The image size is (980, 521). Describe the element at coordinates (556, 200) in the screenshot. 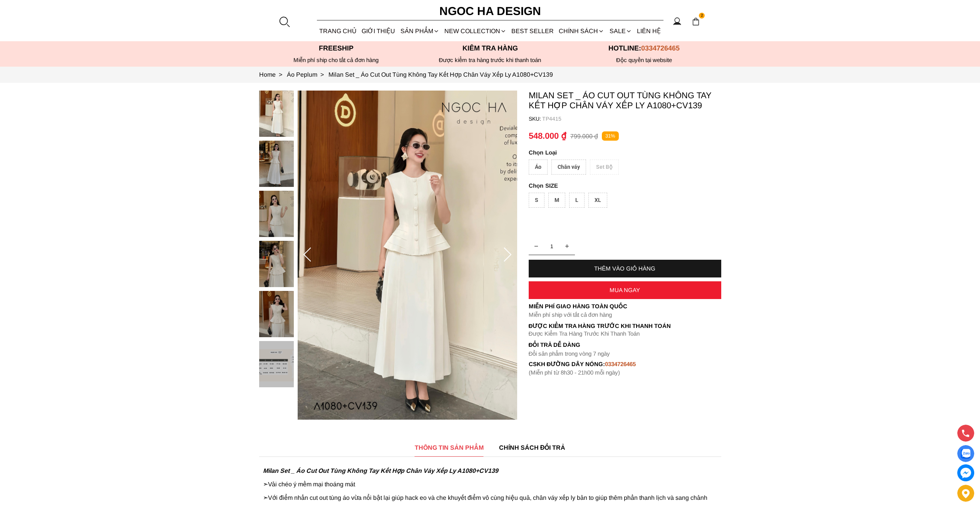

I see `div: M` at that location.